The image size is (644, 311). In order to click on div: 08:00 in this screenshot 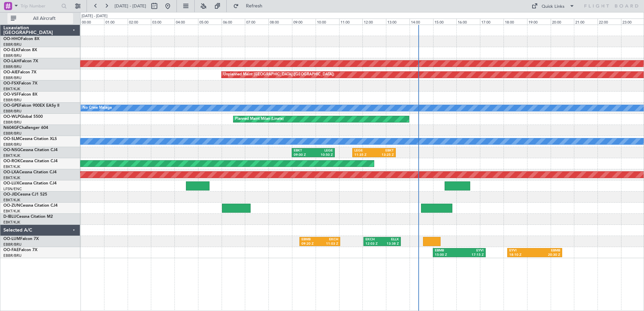, I will do `click(280, 22)`.